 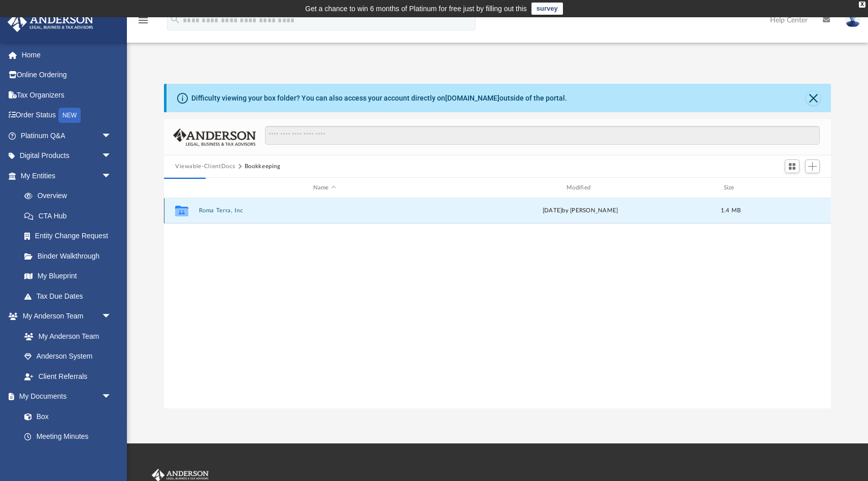 I want to click on a: Meeting Minutes, so click(x=68, y=436).